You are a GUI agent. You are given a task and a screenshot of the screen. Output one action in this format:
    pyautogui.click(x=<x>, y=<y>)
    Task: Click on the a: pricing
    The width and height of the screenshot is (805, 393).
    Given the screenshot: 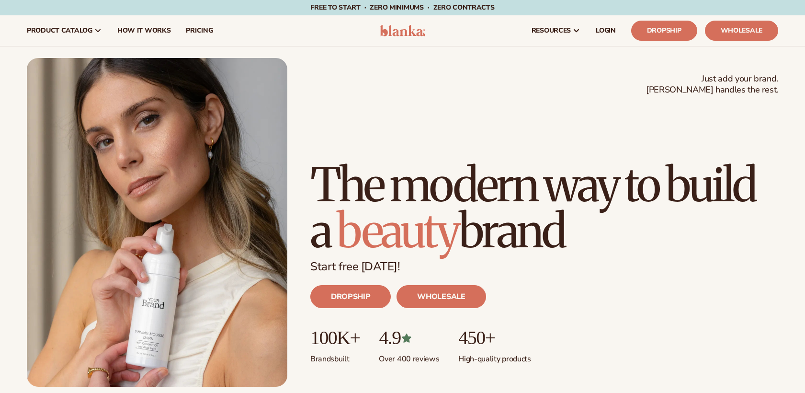 What is the action you would take?
    pyautogui.click(x=199, y=31)
    